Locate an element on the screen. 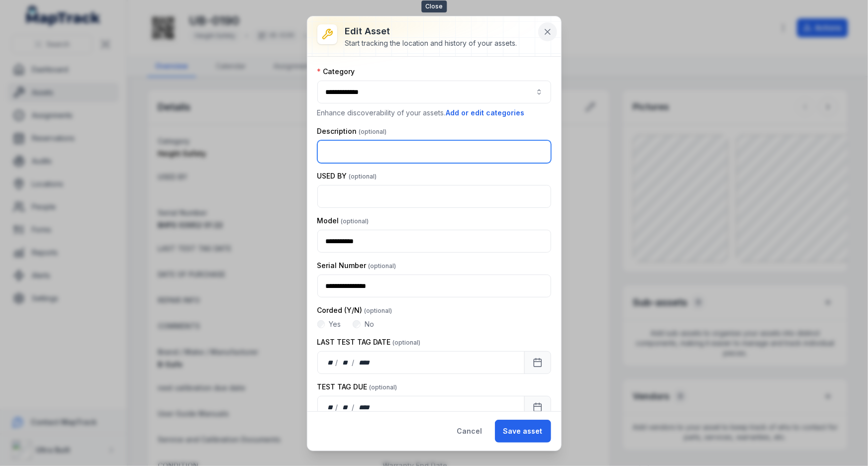 Image resolution: width=868 pixels, height=466 pixels. p: Enhance discoverability of your assets. is located at coordinates (434, 113).